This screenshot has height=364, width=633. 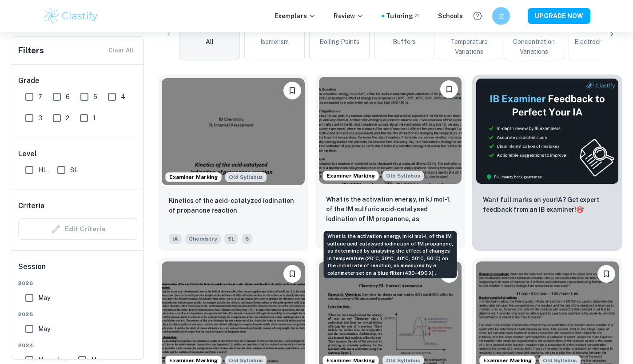 I want to click on span: HL, so click(x=42, y=170).